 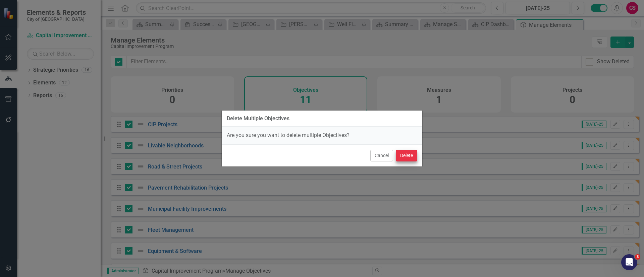 What do you see at coordinates (382, 155) in the screenshot?
I see `button: Cancel` at bounding box center [382, 155].